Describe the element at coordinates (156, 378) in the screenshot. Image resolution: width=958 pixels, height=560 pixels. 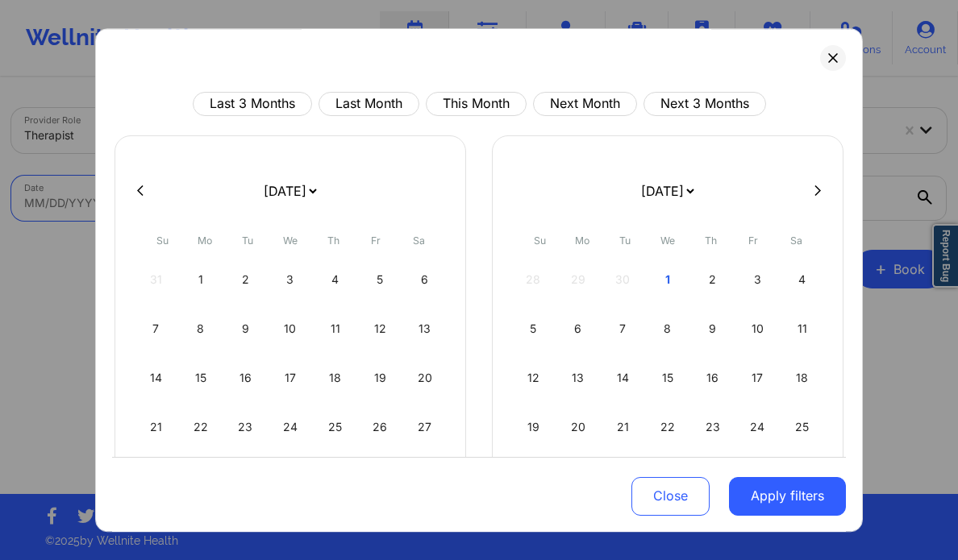
I see `div: Sun Sep 14 2025` at that location.